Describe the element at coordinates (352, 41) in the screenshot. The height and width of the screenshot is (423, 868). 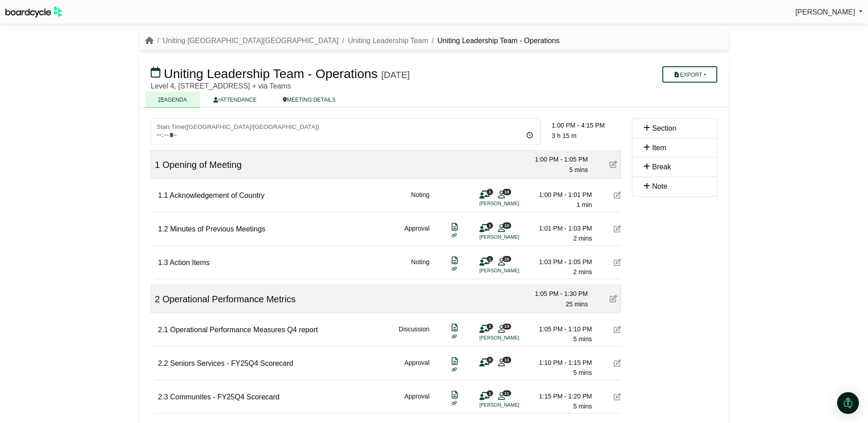
I see `nav: breadcrumb` at that location.